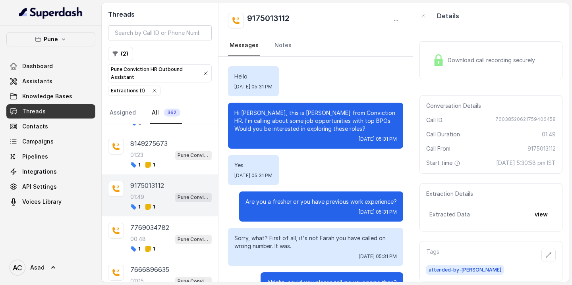 This screenshot has width=572, height=285. Describe the element at coordinates (51, 157) in the screenshot. I see `a: Pipelines` at that location.